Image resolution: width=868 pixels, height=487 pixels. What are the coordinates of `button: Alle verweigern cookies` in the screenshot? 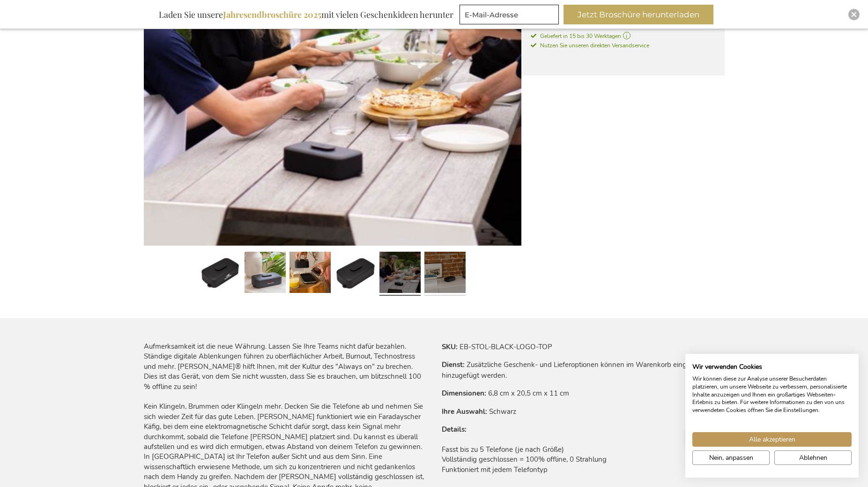 It's located at (812, 457).